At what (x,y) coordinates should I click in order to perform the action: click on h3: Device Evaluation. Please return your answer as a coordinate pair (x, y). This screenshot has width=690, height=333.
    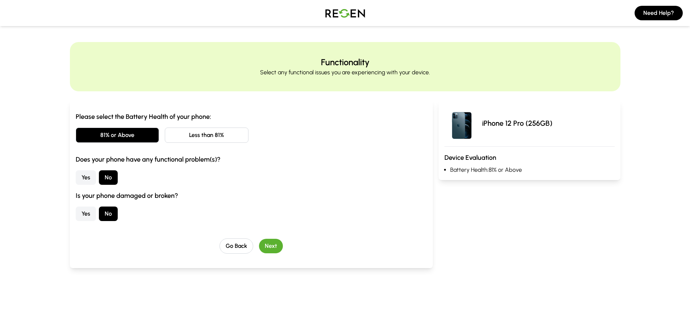
    Looking at the image, I should click on (529, 158).